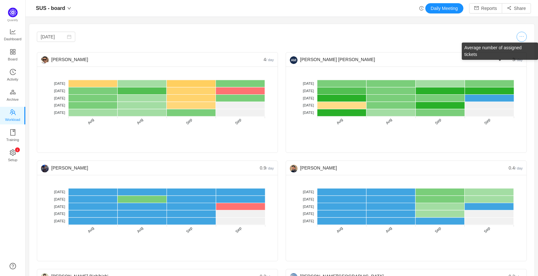  Describe the element at coordinates (17, 150) in the screenshot. I see `sup: 1` at that location.